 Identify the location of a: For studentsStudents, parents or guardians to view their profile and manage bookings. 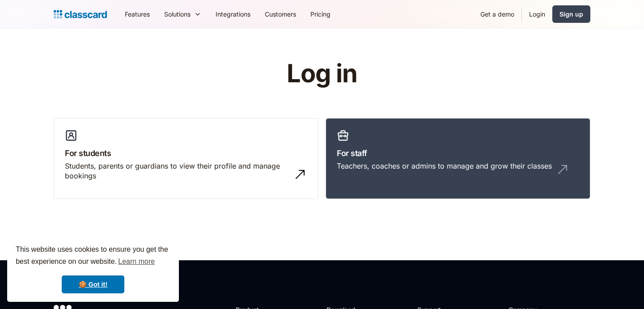
(186, 158).